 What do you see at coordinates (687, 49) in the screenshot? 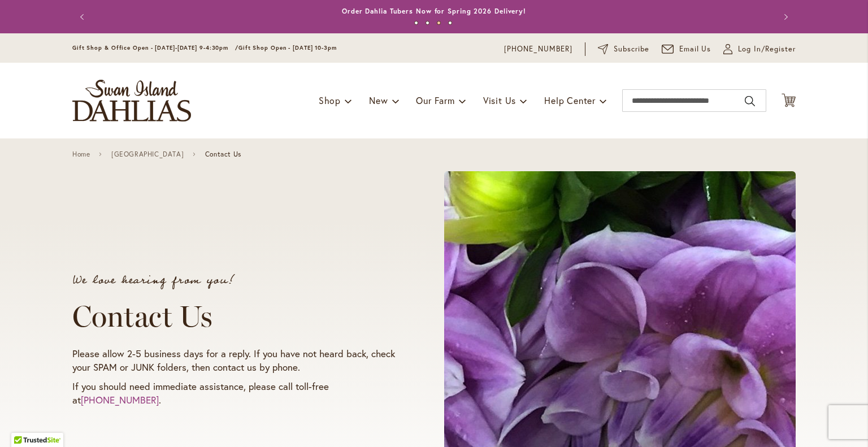
I see `a: Email Us` at bounding box center [687, 49].